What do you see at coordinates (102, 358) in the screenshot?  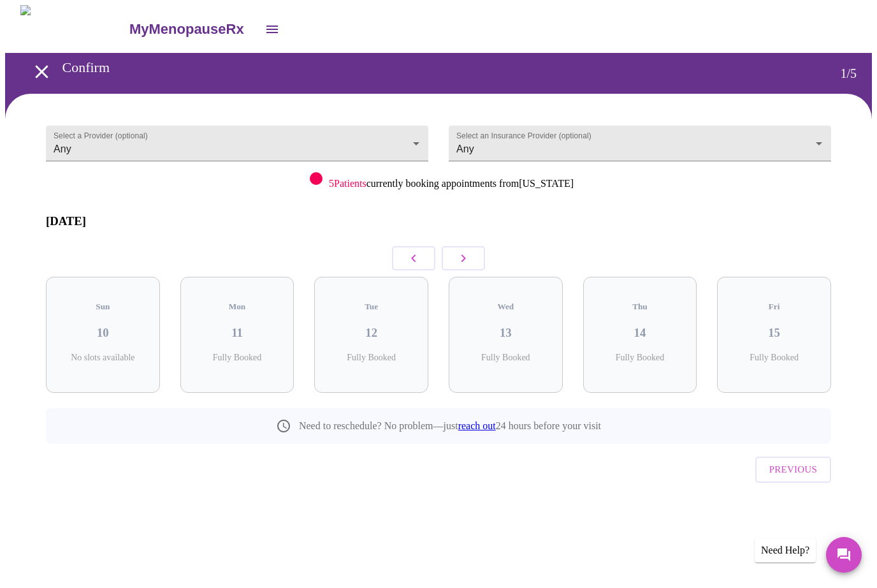 I see `p: No slots available` at bounding box center [102, 358].